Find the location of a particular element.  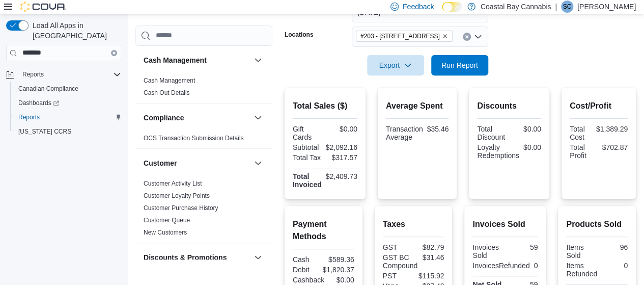

a: Reports is located at coordinates (29, 117).